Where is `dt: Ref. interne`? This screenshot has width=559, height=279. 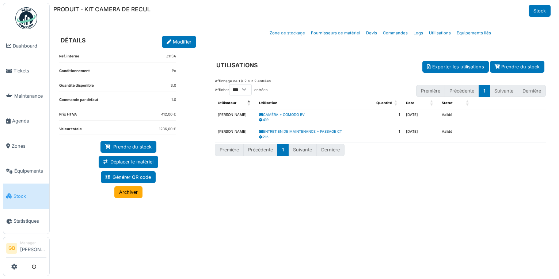
dt: Ref. interne is located at coordinates (69, 58).